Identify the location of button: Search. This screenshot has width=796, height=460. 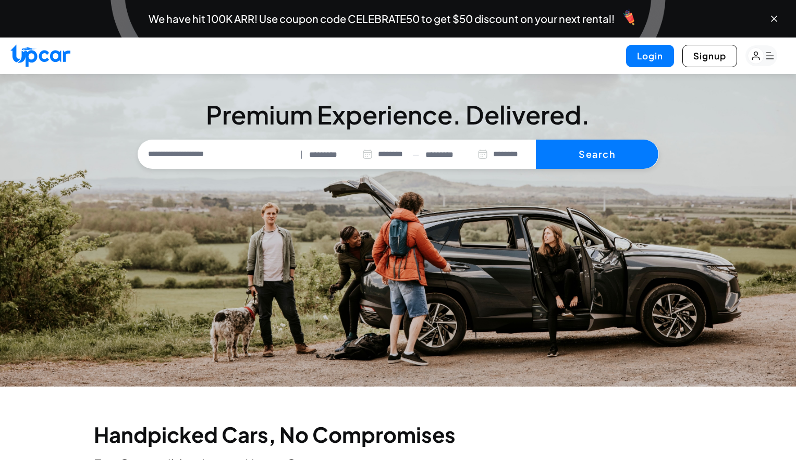
(597, 154).